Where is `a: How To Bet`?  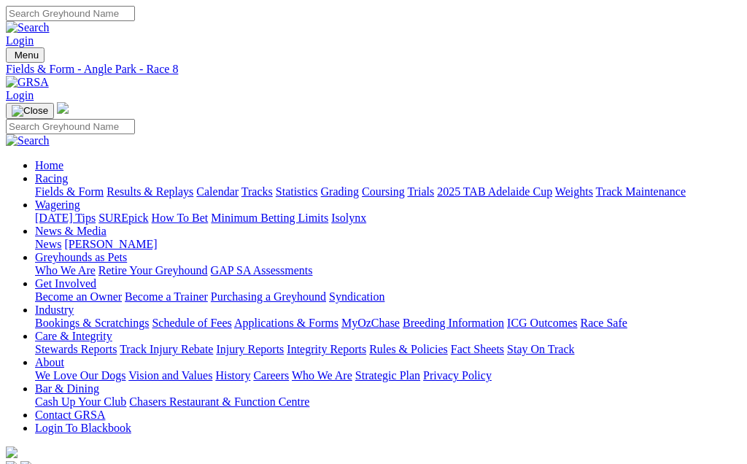
a: How To Bet is located at coordinates (180, 217).